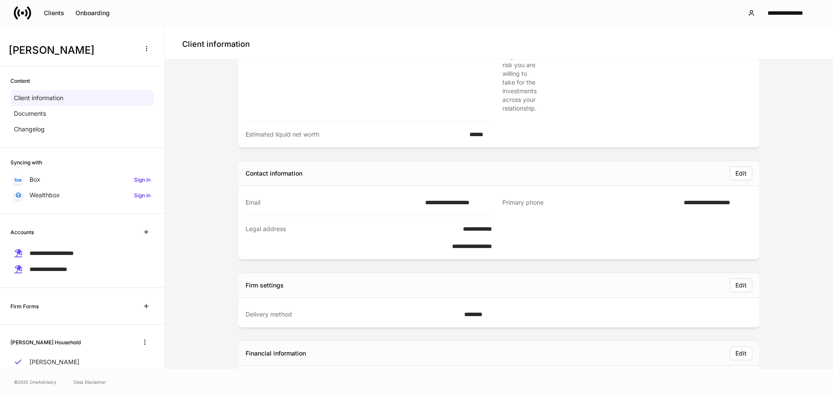  What do you see at coordinates (333, 203) in the screenshot?
I see `div: Email` at bounding box center [333, 203].